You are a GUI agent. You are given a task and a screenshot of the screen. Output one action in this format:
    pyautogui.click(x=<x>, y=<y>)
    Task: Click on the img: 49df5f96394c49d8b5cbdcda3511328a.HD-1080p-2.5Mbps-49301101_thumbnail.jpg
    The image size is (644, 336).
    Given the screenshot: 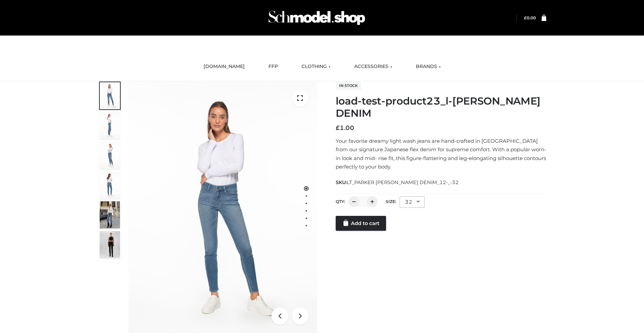 What is the action you would take?
    pyautogui.click(x=110, y=245)
    